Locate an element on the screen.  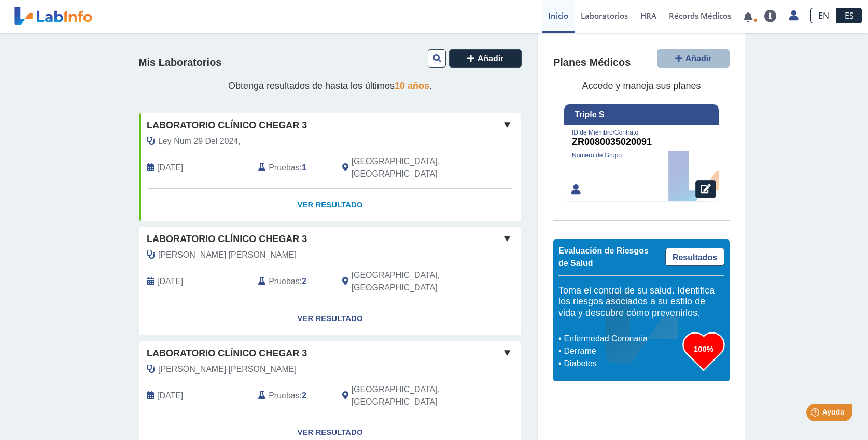
span: 2025-09-13 is located at coordinates (170, 168).